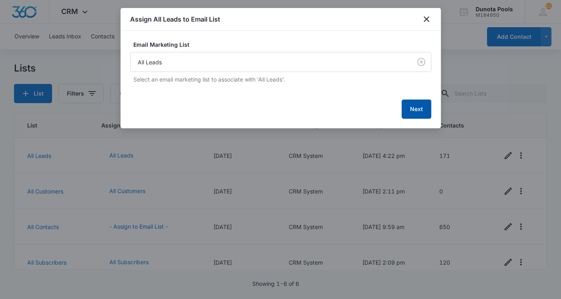 The image size is (561, 299). I want to click on h1: Assign All Leads to Email List, so click(175, 19).